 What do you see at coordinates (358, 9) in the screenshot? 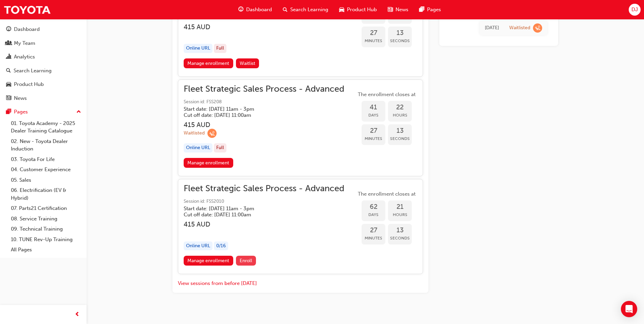
I see `a: car-iconProduct Hub` at bounding box center [358, 9].